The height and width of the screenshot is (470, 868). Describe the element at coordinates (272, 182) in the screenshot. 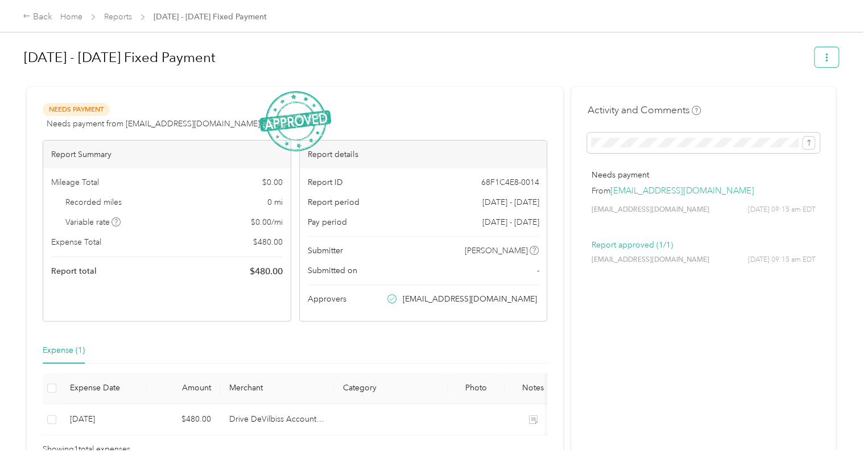

I see `span: $ 0.00` at that location.